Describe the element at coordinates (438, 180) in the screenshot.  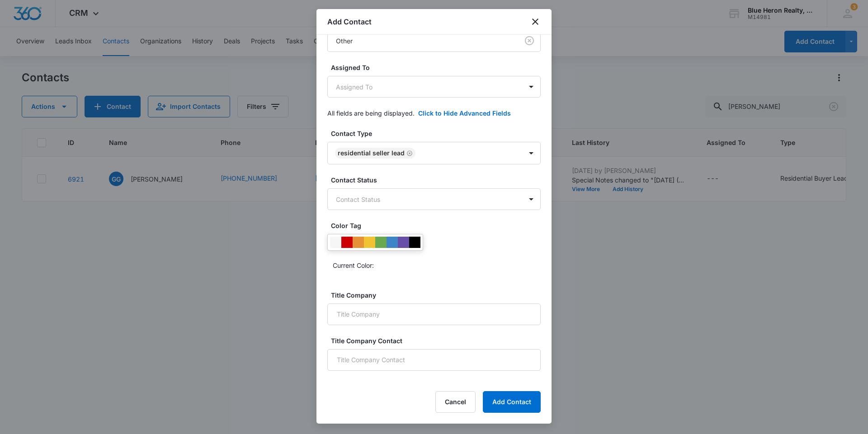
I see `label: Contact Status` at that location.